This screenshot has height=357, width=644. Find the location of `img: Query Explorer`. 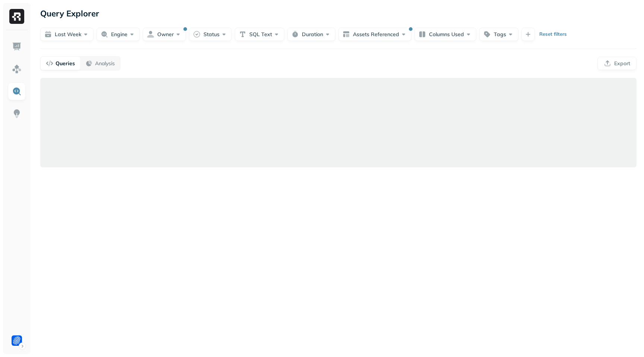

img: Query Explorer is located at coordinates (17, 91).